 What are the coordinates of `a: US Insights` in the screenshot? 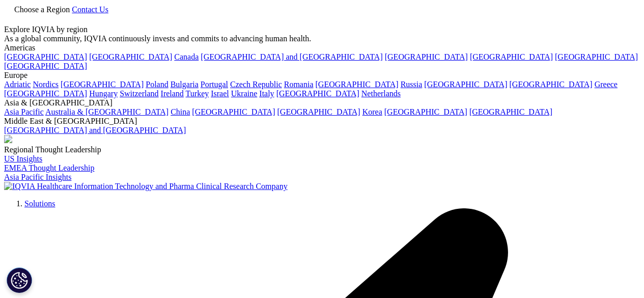 It's located at (23, 159).